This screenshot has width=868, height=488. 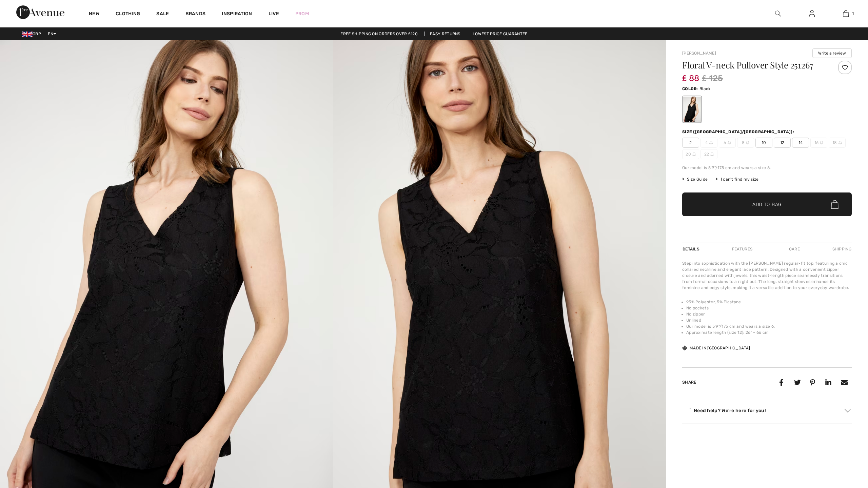 What do you see at coordinates (832, 53) in the screenshot?
I see `button: Write a review` at bounding box center [832, 53].